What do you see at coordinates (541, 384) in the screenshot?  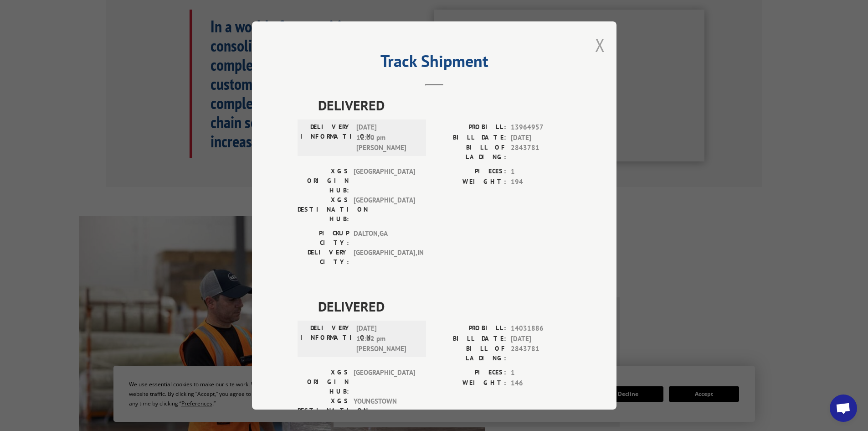 I see `span: 146` at bounding box center [541, 384].